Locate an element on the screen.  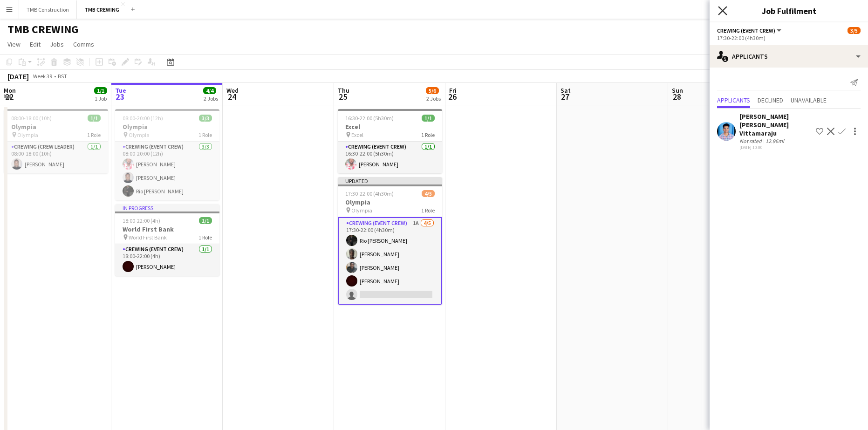
span: Sat is located at coordinates (566, 90).